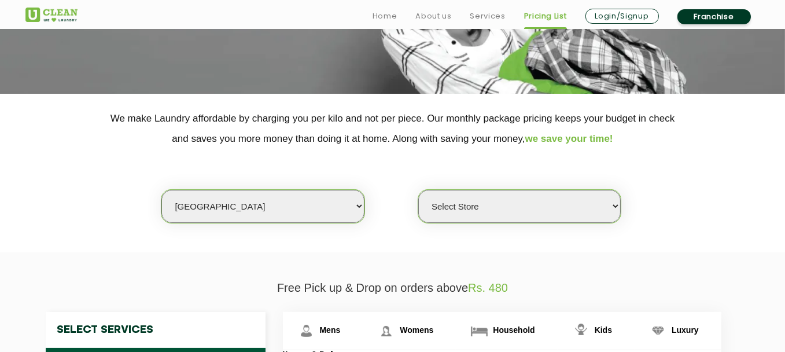 The height and width of the screenshot is (352, 785). I want to click on img: Mens, so click(306, 330).